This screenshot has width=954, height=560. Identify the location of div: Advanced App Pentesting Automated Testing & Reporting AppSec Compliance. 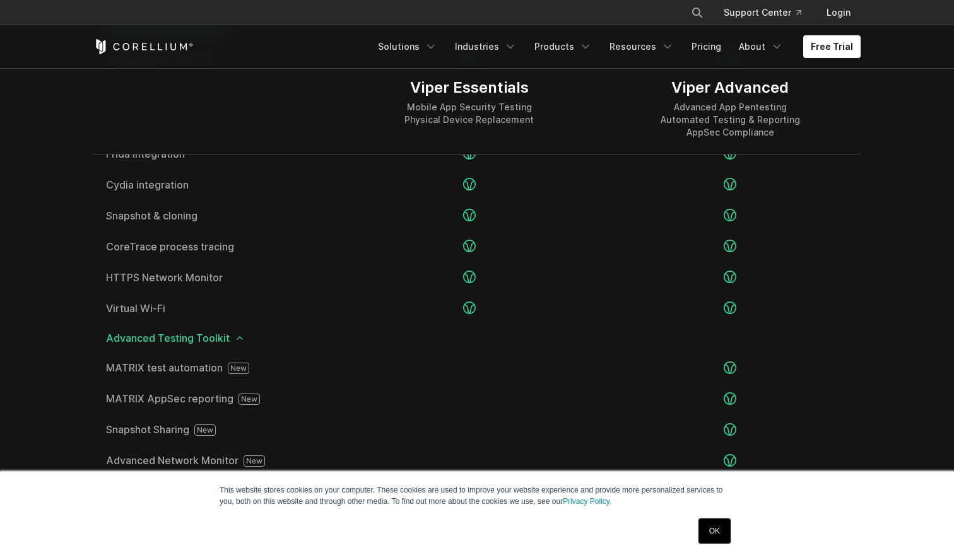
(730, 120).